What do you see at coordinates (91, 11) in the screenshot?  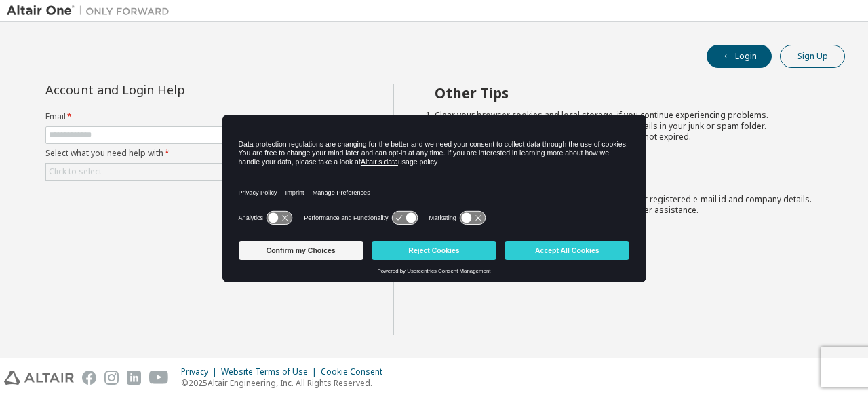 I see `img: Altair One` at bounding box center [91, 11].